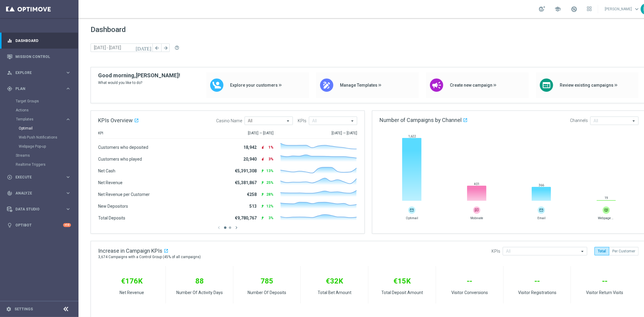 This screenshot has width=644, height=317. What do you see at coordinates (39, 210) in the screenshot?
I see `div: Data Studio keyboard_arrow_right` at bounding box center [39, 210].